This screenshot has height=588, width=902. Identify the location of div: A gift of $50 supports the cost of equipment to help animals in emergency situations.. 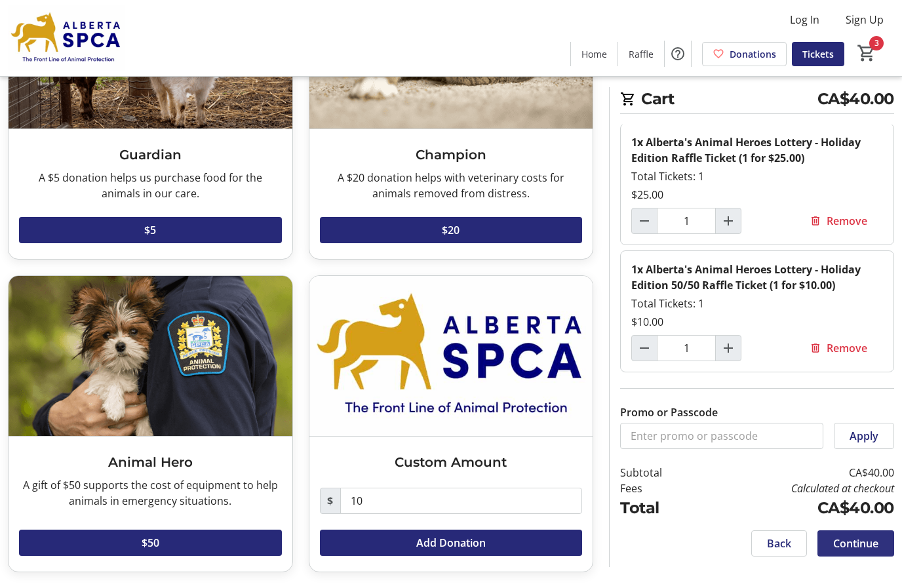
(150, 492).